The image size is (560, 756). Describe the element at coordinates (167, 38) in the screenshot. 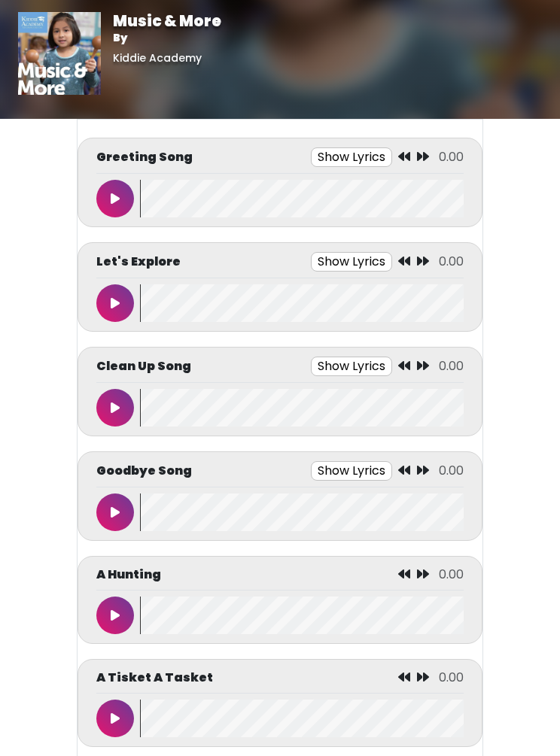

I see `p: By` at that location.